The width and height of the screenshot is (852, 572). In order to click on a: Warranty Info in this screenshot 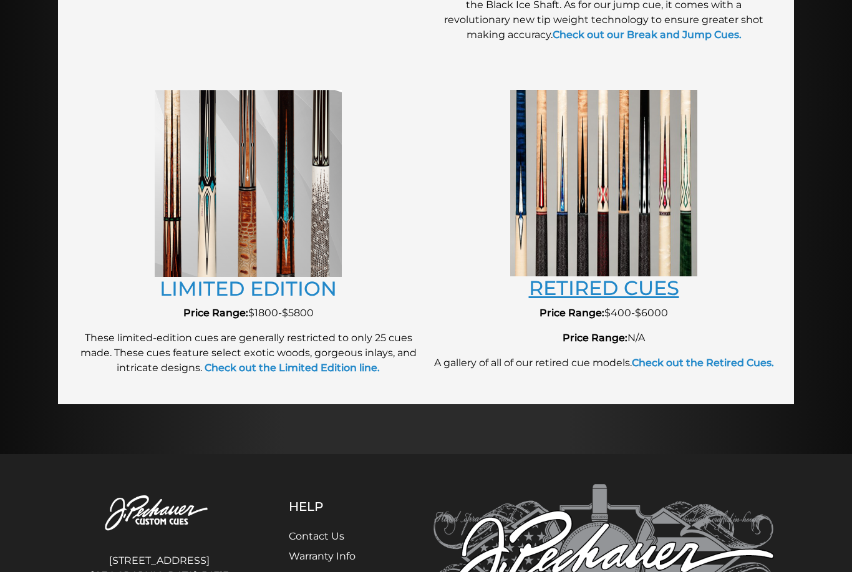, I will do `click(322, 556)`.